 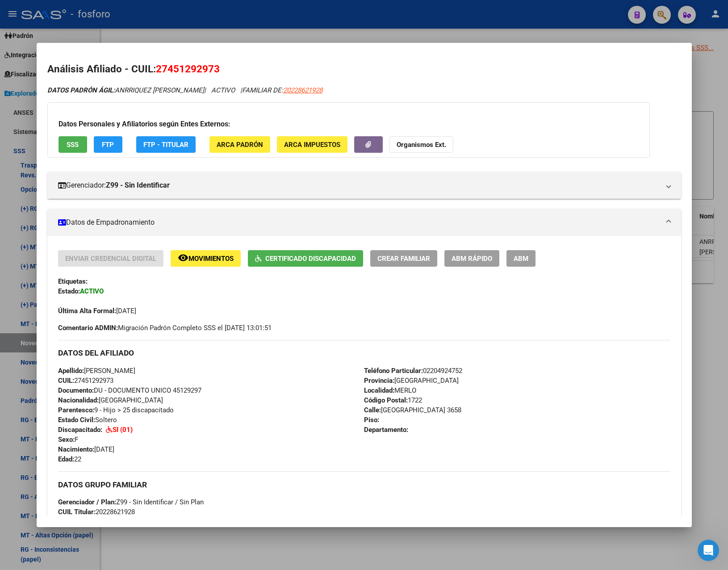 What do you see at coordinates (122, 430) in the screenshot?
I see `strong: SI (01)` at bounding box center [122, 430].